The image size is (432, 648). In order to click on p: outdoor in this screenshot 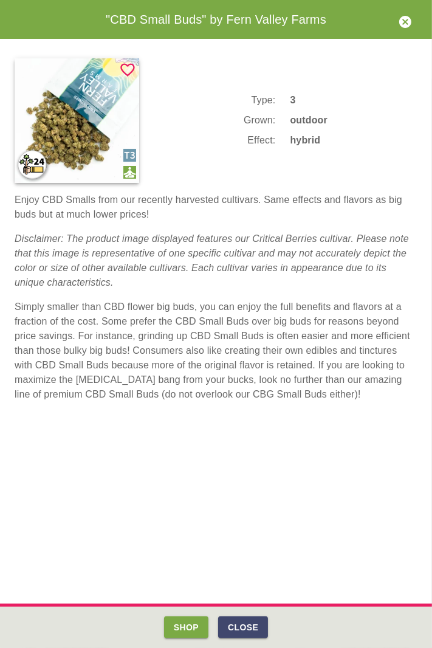, I will do `click(308, 120)`.